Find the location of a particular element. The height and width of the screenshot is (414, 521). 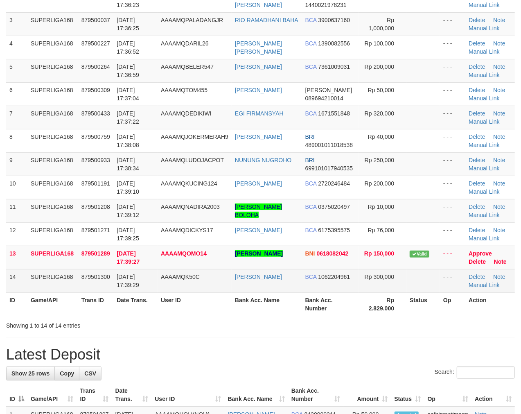

th: Game/API: activate to sort column ascending is located at coordinates (52, 395).